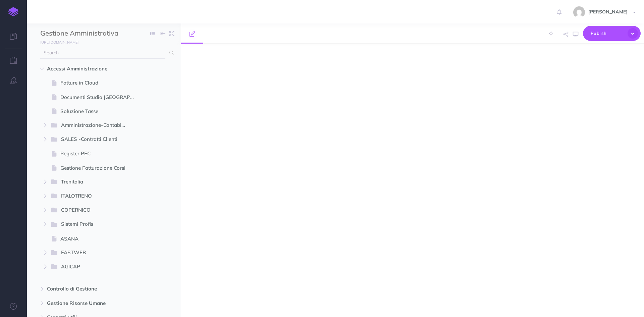 This screenshot has height=317, width=644. I want to click on span: Controllo di Gestione, so click(90, 289).